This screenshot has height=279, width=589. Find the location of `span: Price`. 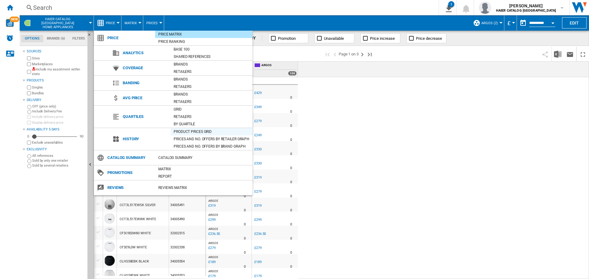

span: Price is located at coordinates (130, 38).